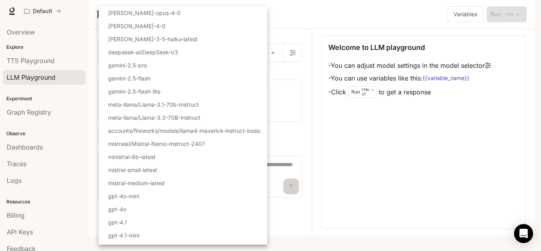 Image resolution: width=541 pixels, height=251 pixels. I want to click on p: gemini-2.5-flash, so click(129, 78).